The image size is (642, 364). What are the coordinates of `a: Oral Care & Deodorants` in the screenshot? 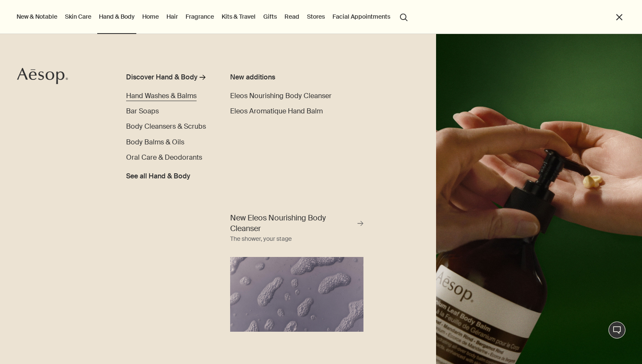 It's located at (164, 157).